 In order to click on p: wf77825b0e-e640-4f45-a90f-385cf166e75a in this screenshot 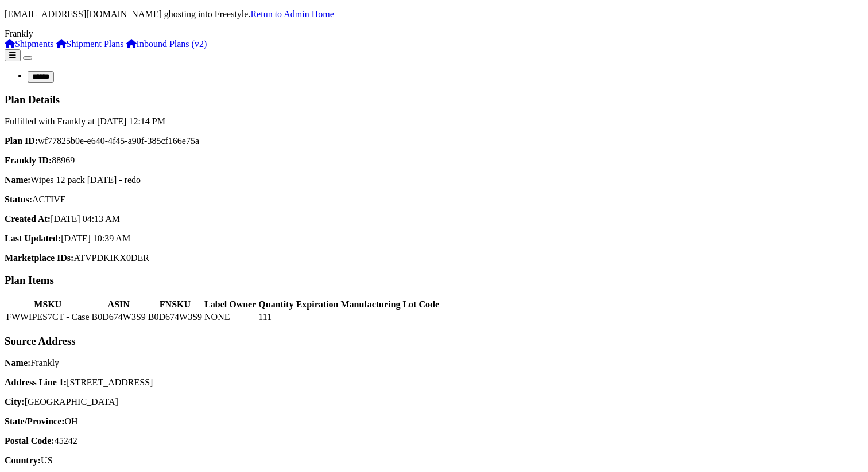, I will do `click(434, 141)`.